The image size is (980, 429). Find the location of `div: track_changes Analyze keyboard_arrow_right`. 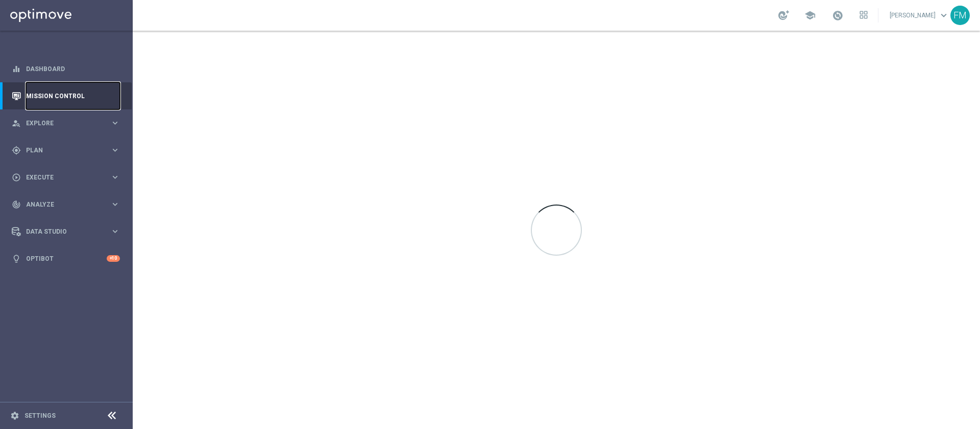

div: track_changes Analyze keyboard_arrow_right is located at coordinates (66, 204).